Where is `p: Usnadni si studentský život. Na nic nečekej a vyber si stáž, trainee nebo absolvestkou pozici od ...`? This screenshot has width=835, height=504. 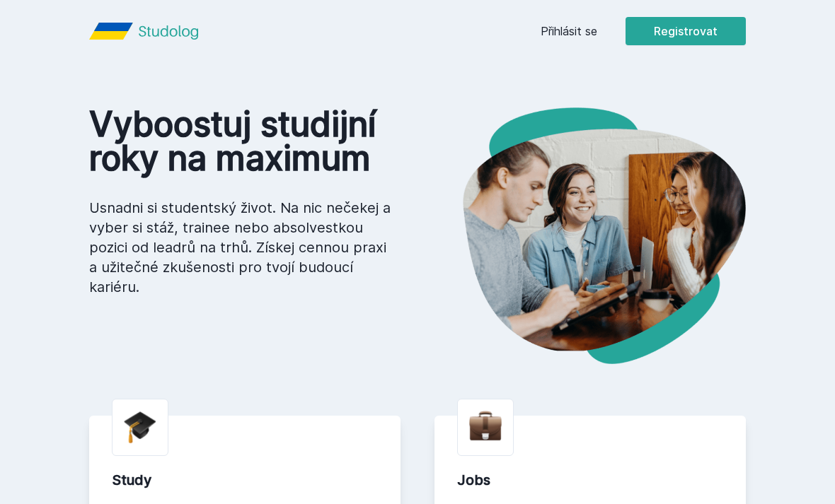 p: Usnadni si studentský život. Na nic nečekej a vyber si stáž, trainee nebo absolvestkou pozici od ... is located at coordinates (242, 248).